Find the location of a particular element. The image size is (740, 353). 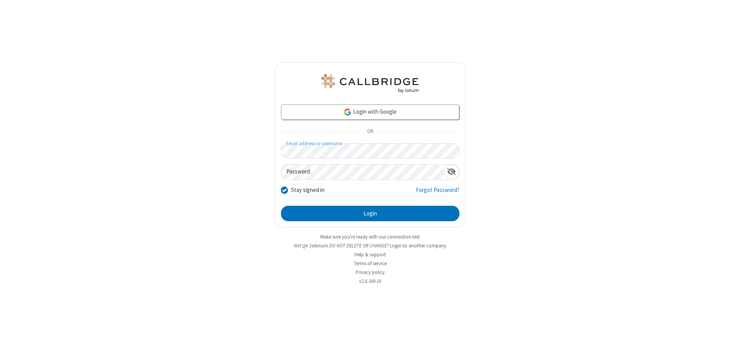

button: Login to another company is located at coordinates (418, 246).